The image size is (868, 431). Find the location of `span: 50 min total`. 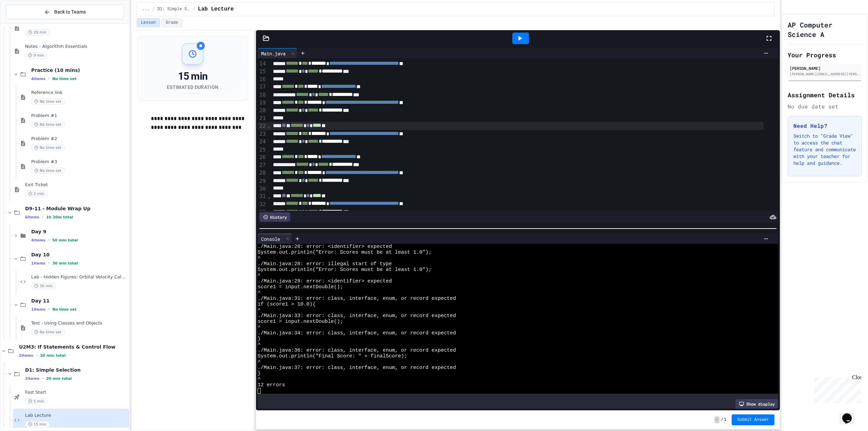

span: 50 min total is located at coordinates (65, 240).